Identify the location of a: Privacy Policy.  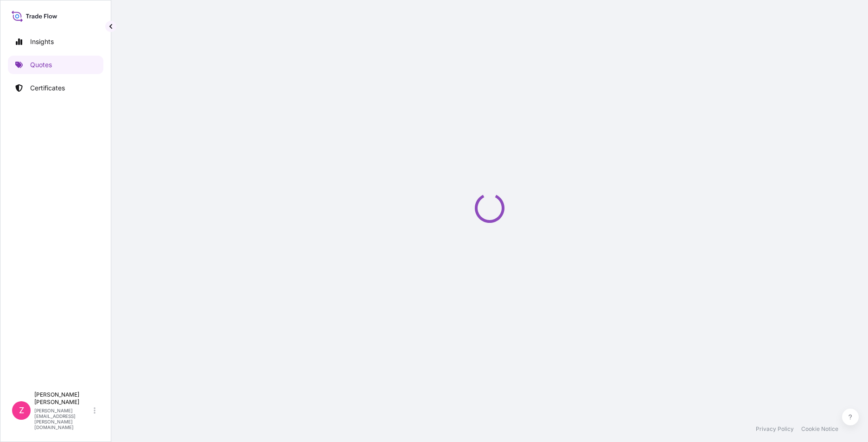
(775, 429).